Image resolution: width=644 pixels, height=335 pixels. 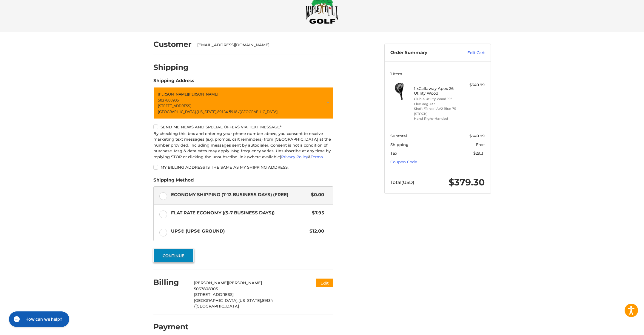 I want to click on label: Send me news and special offers via text message*, so click(x=243, y=127).